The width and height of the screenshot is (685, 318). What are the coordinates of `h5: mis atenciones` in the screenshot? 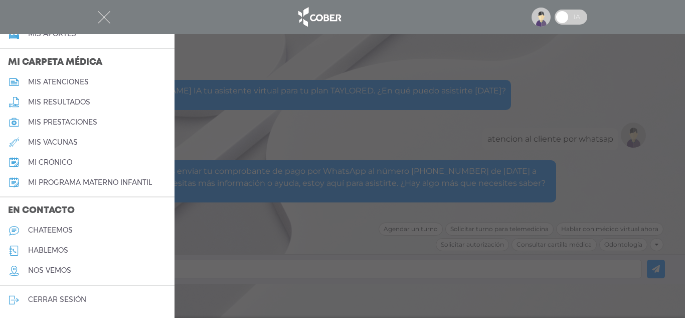 It's located at (58, 82).